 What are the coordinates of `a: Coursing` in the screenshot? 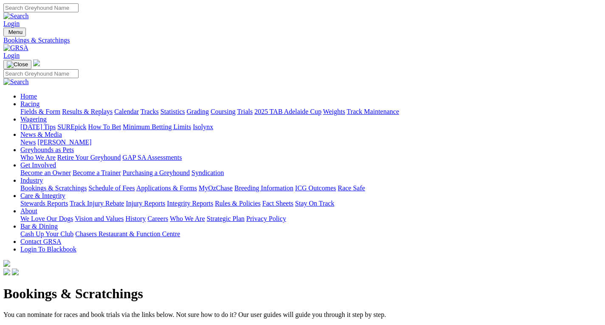 It's located at (223, 111).